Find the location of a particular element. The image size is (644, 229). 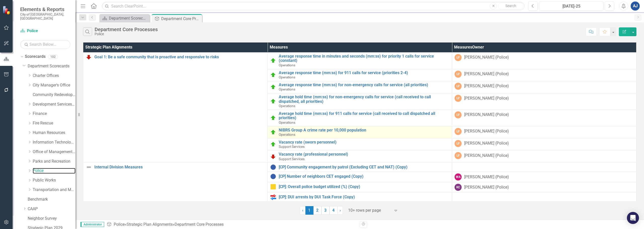

a: Average hold time (mm:ss) for 911 calls for service (call received to call dispatched all priorit... is located at coordinates (364, 116).